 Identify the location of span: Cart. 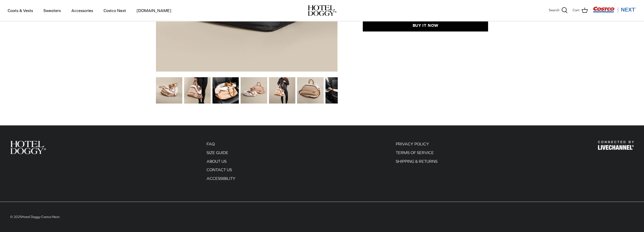
(576, 10).